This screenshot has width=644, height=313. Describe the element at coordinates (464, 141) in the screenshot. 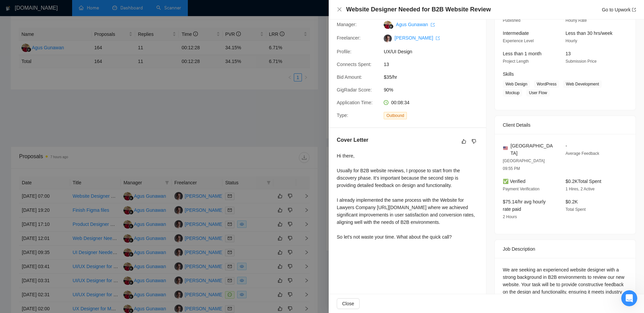

I see `button: like` at that location.